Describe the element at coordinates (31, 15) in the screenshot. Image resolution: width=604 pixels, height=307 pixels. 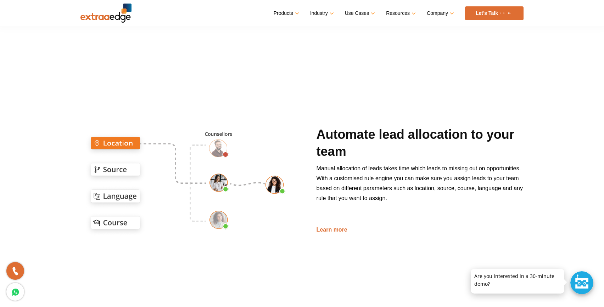
I see `p: ELEVATE Extension` at that location.